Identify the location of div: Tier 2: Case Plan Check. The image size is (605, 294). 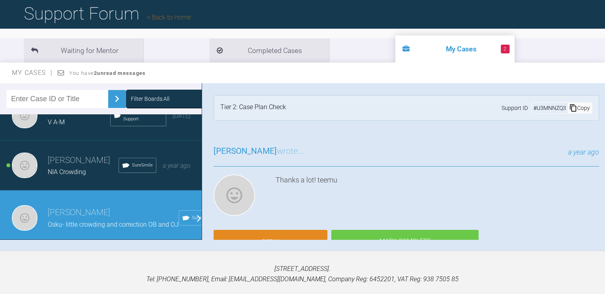
(253, 108).